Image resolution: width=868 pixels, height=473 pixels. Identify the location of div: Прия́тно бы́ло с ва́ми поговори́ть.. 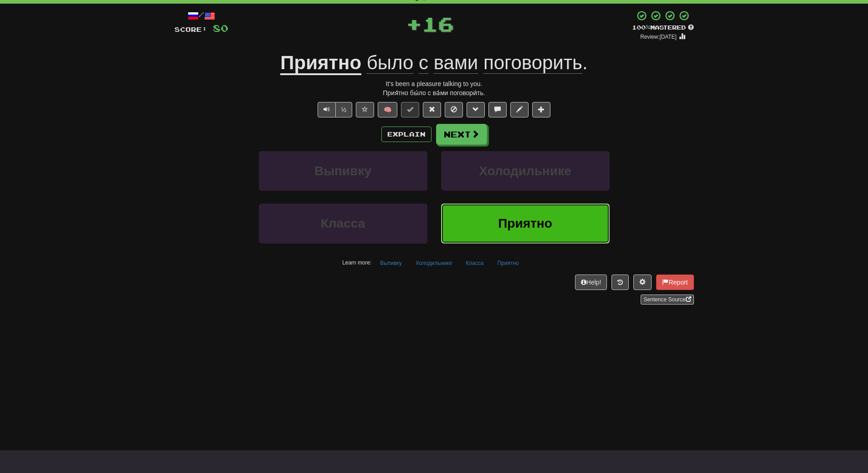
(434, 93).